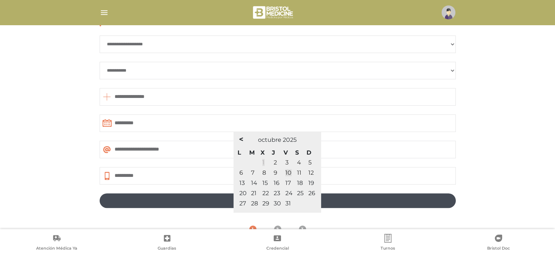 The width and height of the screenshot is (555, 254). Describe the element at coordinates (299, 172) in the screenshot. I see `a: 11` at that location.